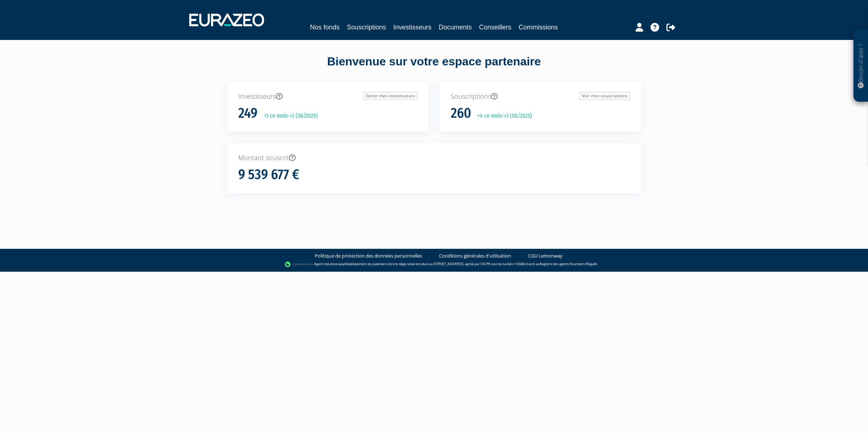 The height and width of the screenshot is (433, 868). I want to click on a: Commissions, so click(538, 28).